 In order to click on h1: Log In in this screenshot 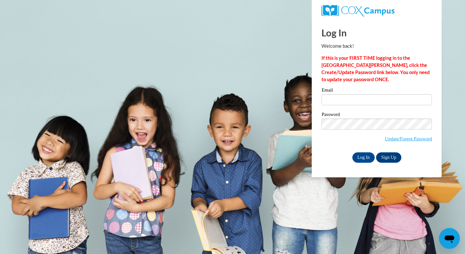, I will do `click(377, 32)`.